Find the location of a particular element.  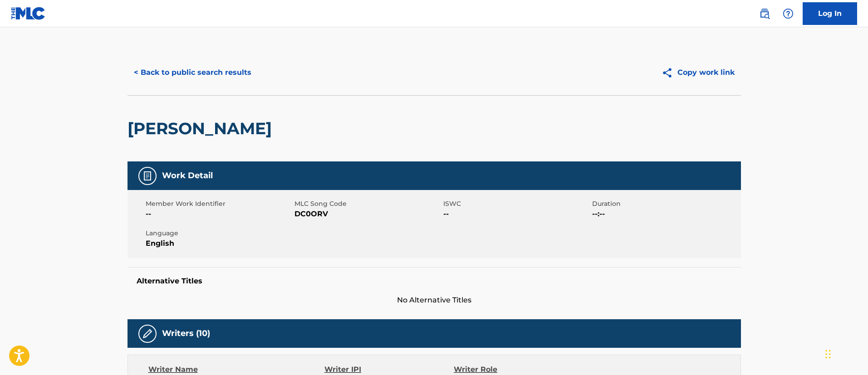

img: help is located at coordinates (788, 13).